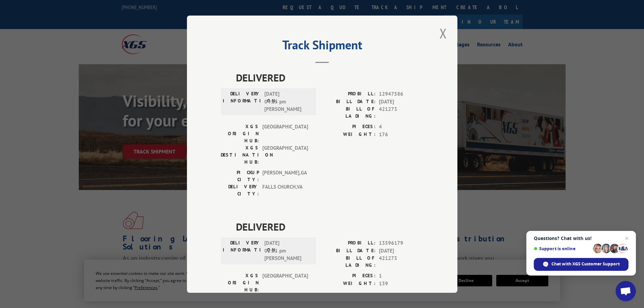 This screenshot has height=308, width=644. I want to click on span: 176, so click(401, 134).